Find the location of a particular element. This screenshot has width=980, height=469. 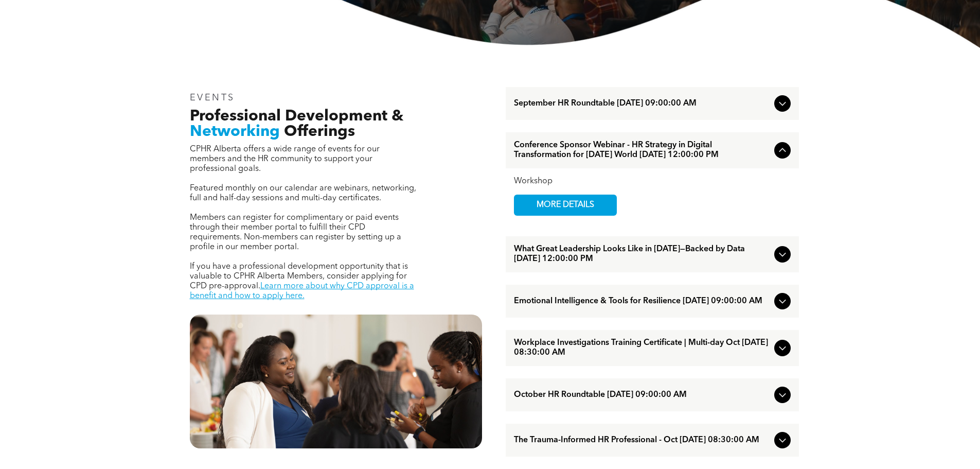

span: MORE DETAILS is located at coordinates (565, 205).